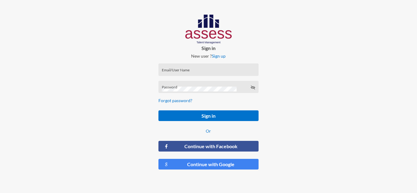  I want to click on a: Sign up, so click(218, 56).